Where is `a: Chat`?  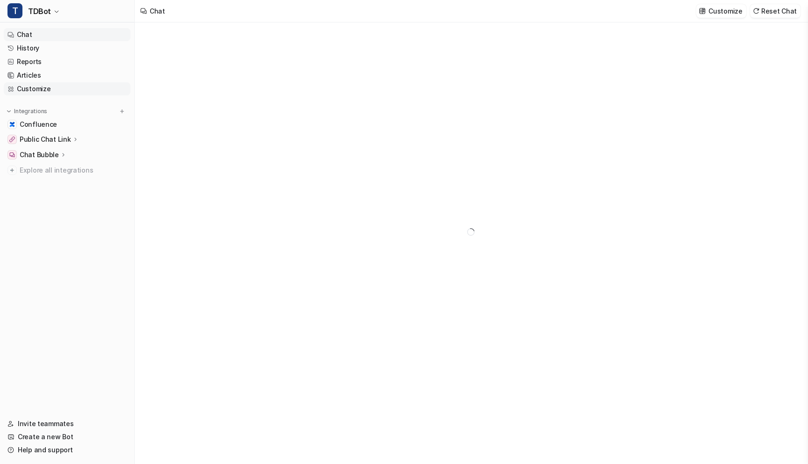 a: Chat is located at coordinates (67, 35).